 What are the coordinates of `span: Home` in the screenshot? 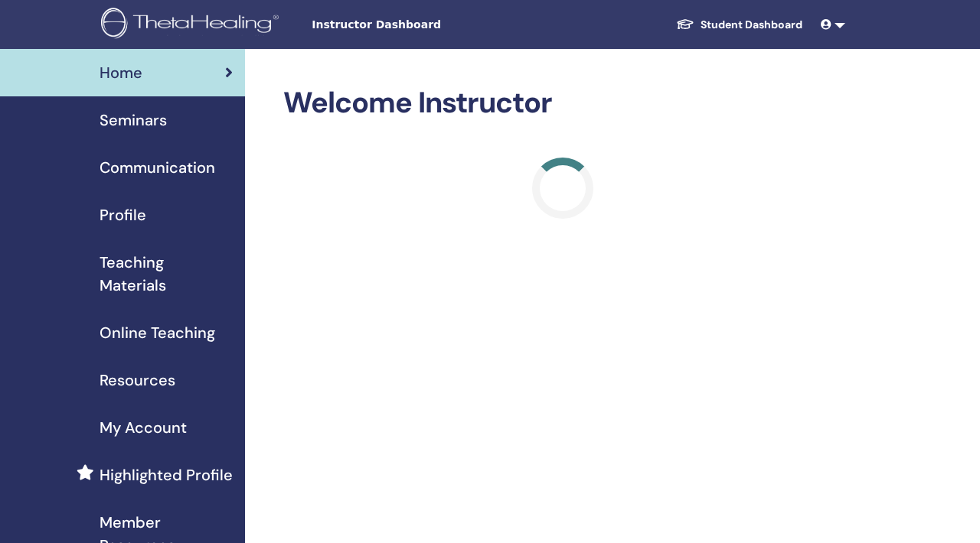 It's located at (121, 73).